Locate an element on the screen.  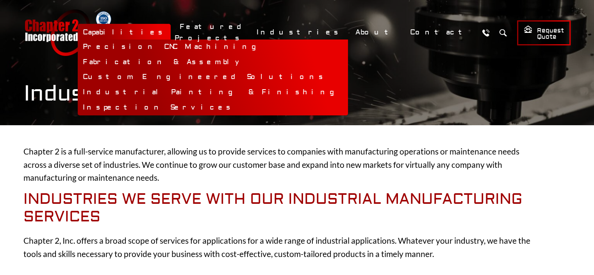
span: Request Quote is located at coordinates (544, 33).